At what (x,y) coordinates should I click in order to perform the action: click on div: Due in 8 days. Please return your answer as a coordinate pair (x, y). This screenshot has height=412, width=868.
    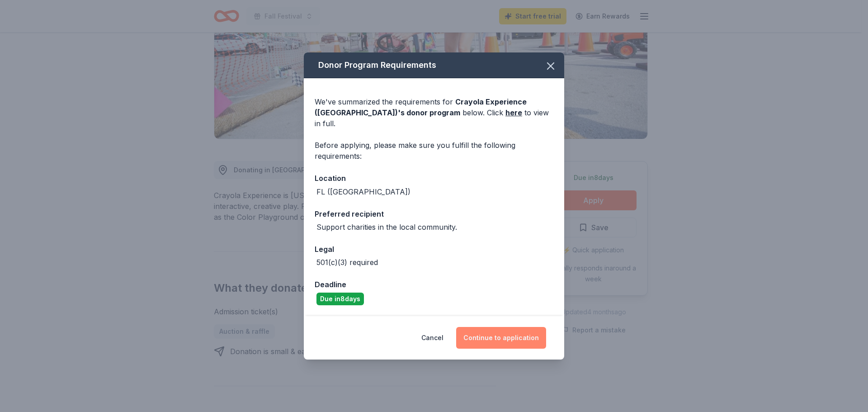
    Looking at the image, I should click on (340, 299).